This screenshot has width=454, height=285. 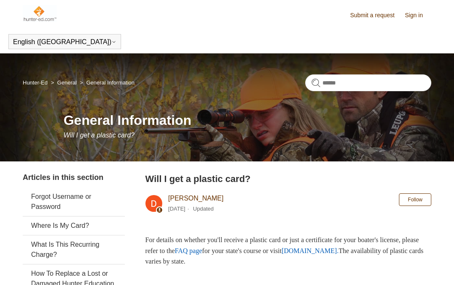 I want to click on p: For details on whether you'll receive a plastic card or just a certificate for your boater's lice..., so click(x=288, y=251).